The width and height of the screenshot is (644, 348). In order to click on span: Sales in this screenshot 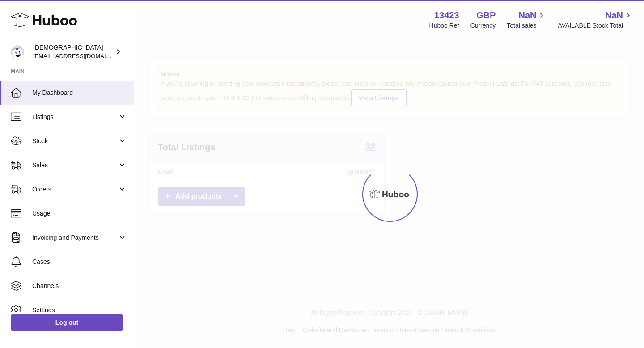, I will do `click(75, 165)`.